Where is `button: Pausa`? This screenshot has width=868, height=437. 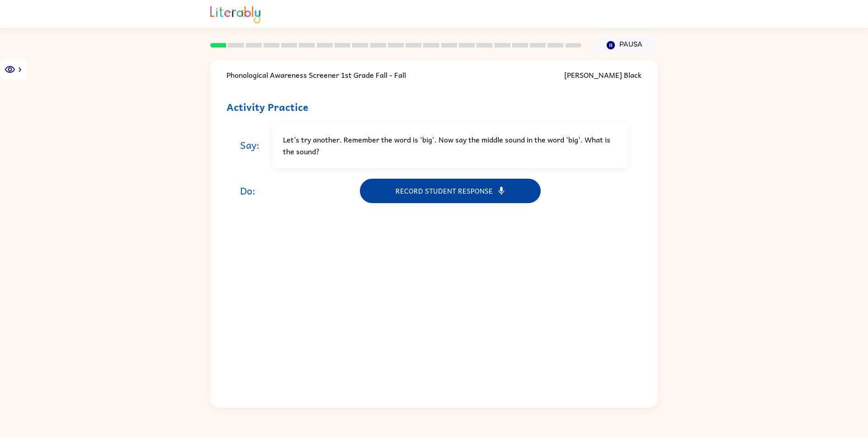 button: Pausa is located at coordinates (625, 45).